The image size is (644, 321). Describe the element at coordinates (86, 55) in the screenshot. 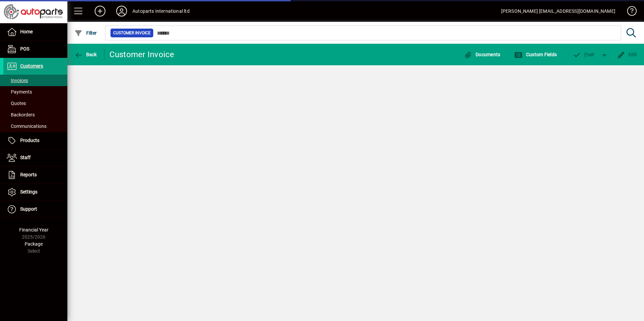

I see `app-page-header-button: Back` at that location.